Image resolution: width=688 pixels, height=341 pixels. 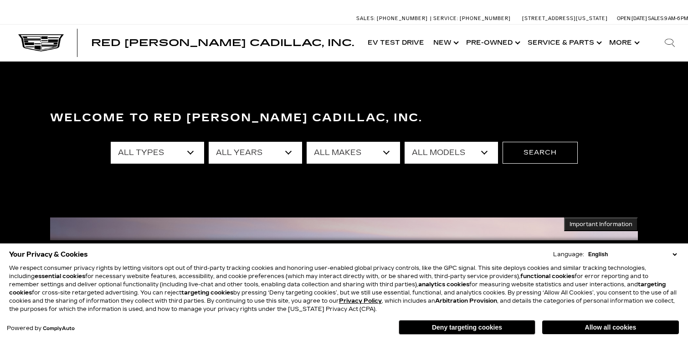 What do you see at coordinates (601, 224) in the screenshot?
I see `button: Important Information` at bounding box center [601, 224].